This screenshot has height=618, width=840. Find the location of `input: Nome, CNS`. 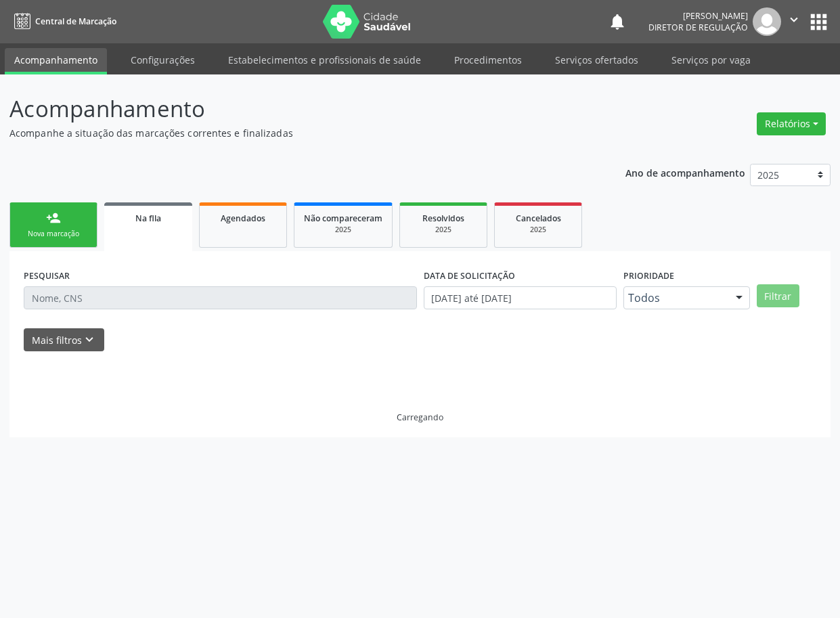

input: Nome, CNS is located at coordinates (220, 298).